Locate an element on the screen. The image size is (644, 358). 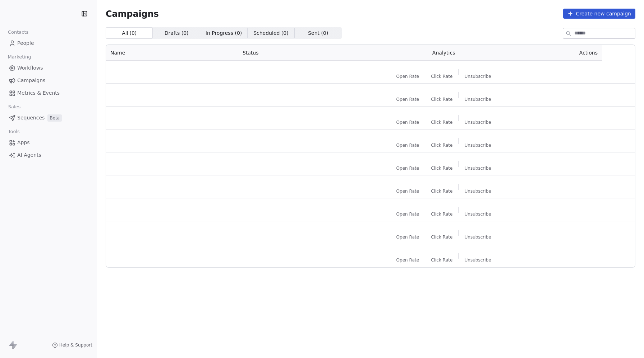
span: Contacts is located at coordinates (18, 32).